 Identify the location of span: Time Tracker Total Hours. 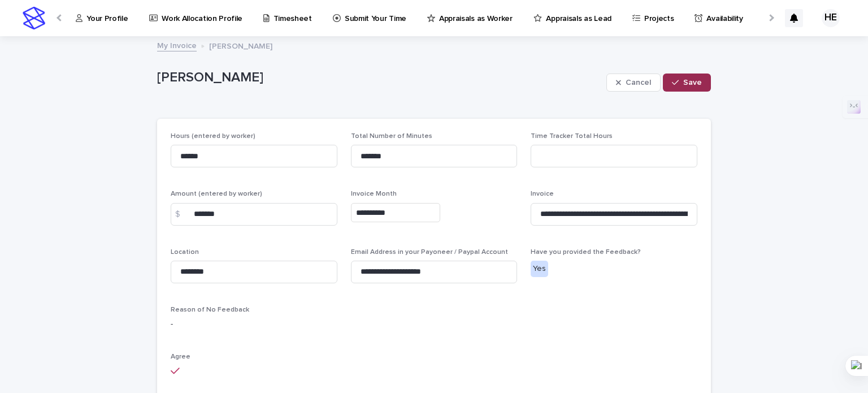
(571, 136).